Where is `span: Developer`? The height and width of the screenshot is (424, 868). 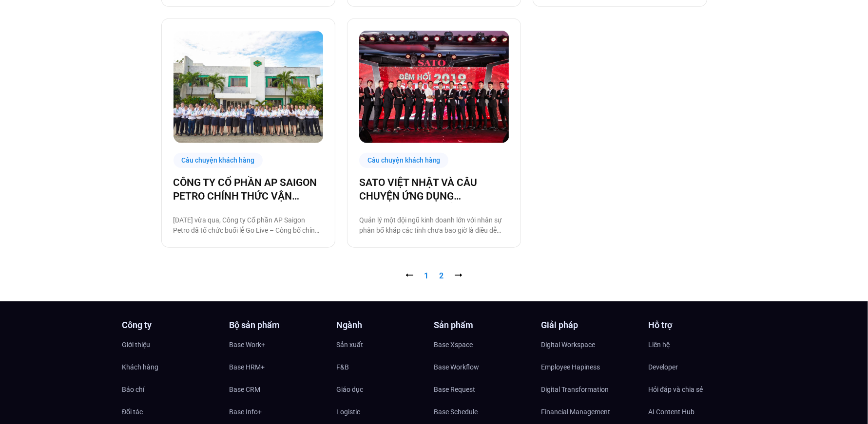
span: Developer is located at coordinates (664, 368).